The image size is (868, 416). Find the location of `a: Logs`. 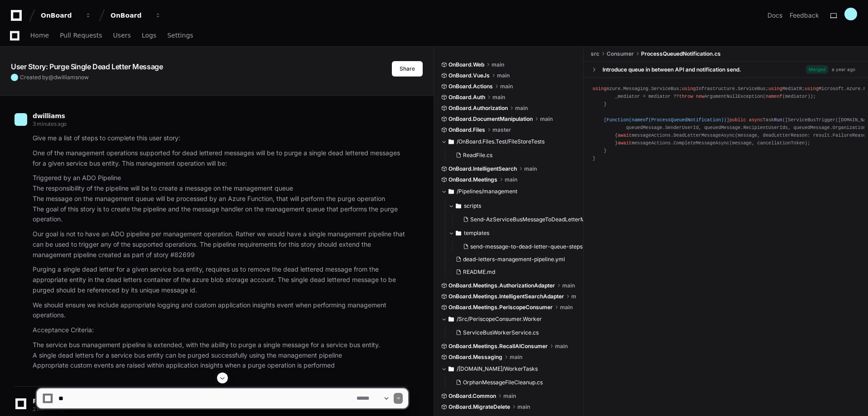

a: Logs is located at coordinates (149, 36).